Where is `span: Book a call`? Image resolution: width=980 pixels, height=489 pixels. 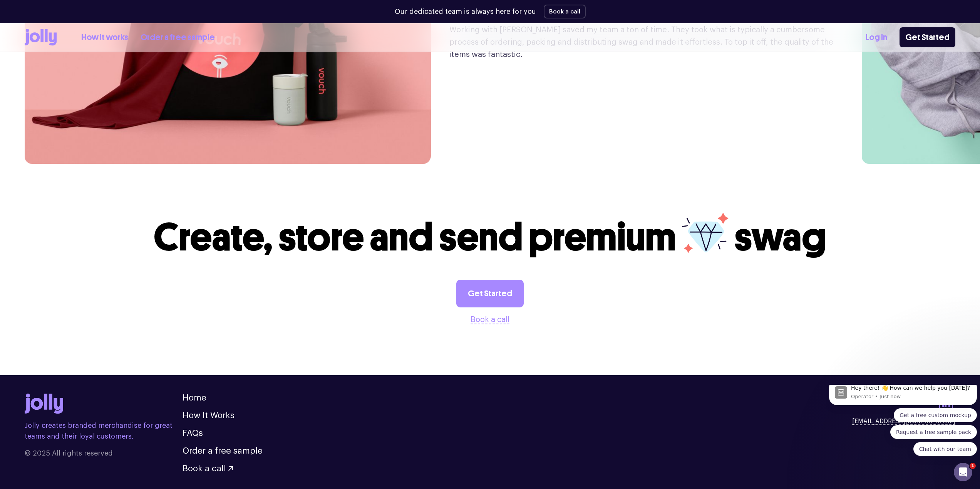 span: Book a call is located at coordinates (204, 469).